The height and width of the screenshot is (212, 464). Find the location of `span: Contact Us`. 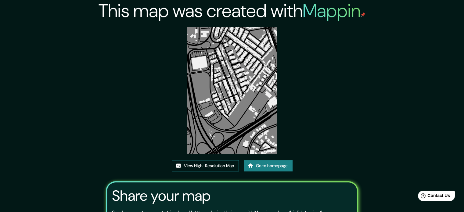

span: Contact Us is located at coordinates (29, 7).